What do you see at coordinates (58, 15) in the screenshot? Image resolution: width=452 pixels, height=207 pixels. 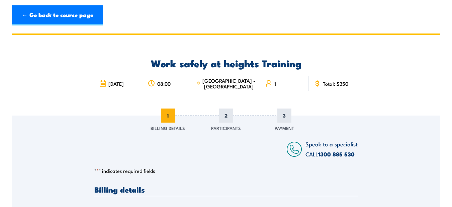 I see `a: ← Go back to course page` at bounding box center [58, 15].